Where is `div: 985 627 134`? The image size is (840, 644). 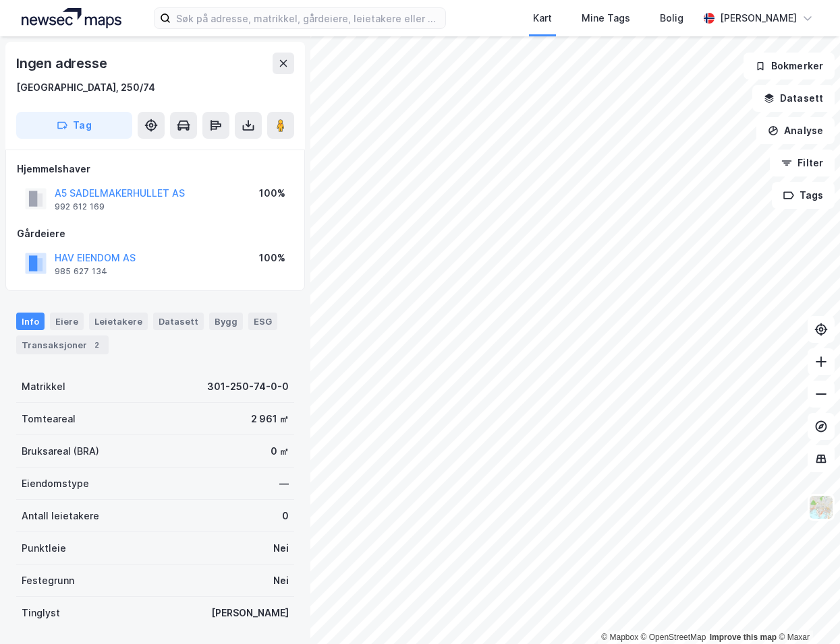 div: 985 627 134 is located at coordinates (81, 271).